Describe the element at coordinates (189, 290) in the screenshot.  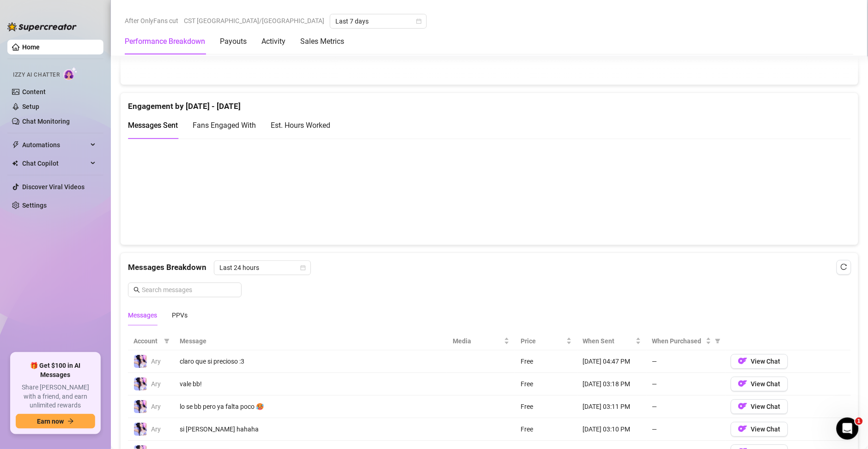
I see `input: Search messages` at that location.